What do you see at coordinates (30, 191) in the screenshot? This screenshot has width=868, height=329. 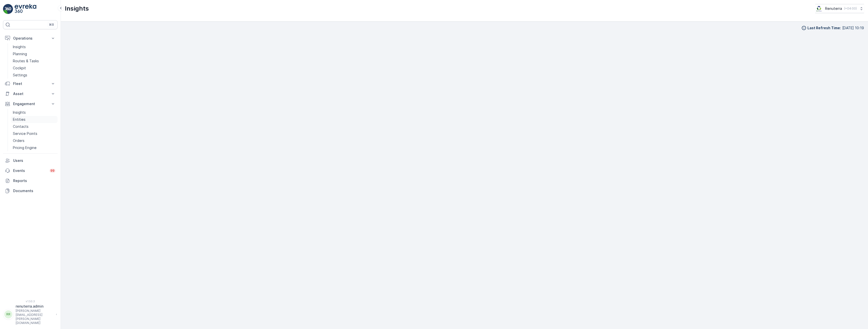 I see `a: Documents` at bounding box center [30, 191].